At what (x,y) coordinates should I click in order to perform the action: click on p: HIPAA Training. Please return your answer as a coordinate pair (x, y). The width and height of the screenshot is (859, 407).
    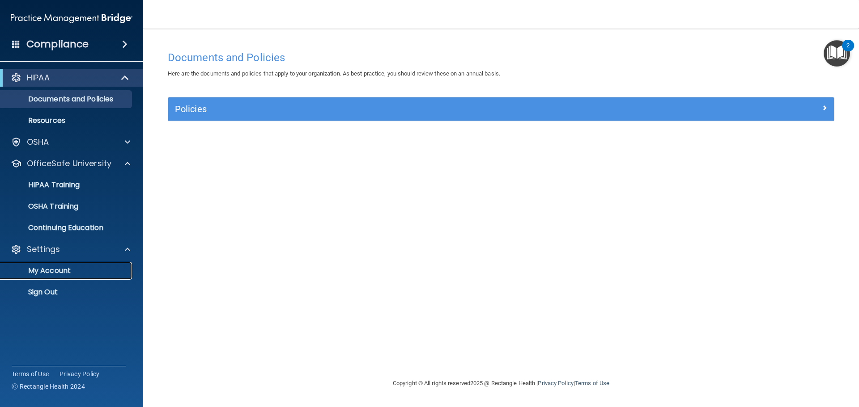
    Looking at the image, I should click on (42, 185).